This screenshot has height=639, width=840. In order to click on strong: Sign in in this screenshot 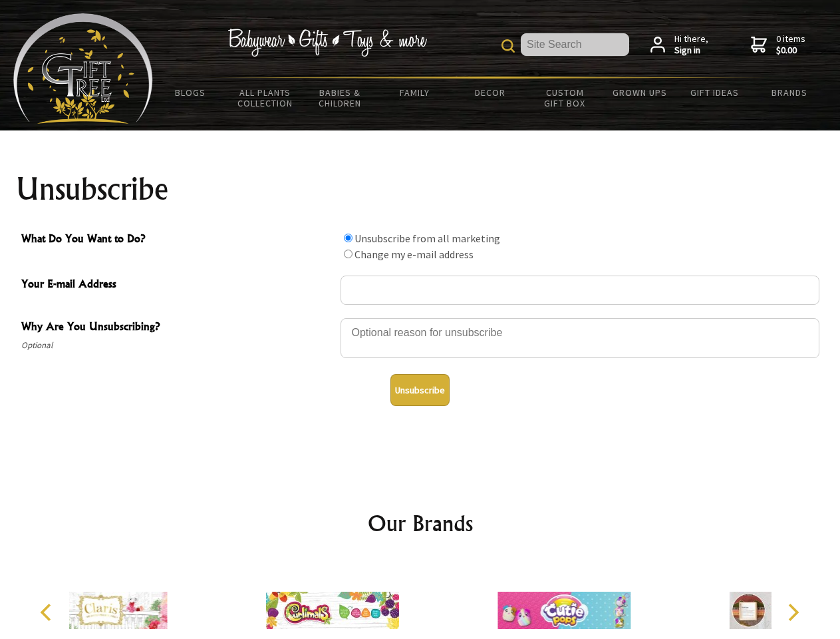, I will do `click(691, 51)`.